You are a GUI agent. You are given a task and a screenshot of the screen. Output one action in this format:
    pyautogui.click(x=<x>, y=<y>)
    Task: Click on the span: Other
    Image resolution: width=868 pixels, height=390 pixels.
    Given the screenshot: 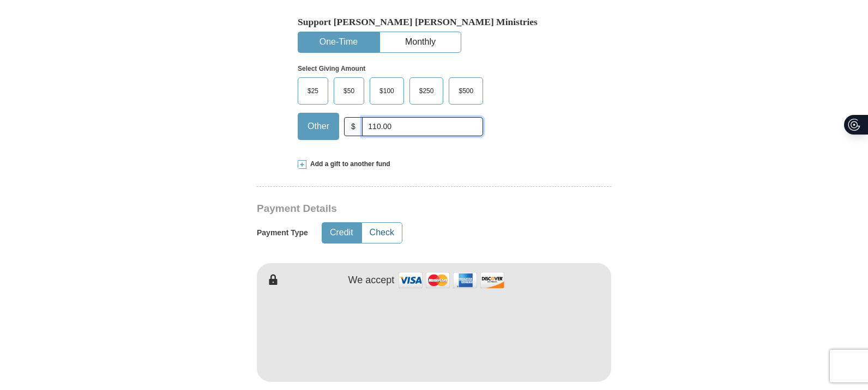 What is the action you would take?
    pyautogui.click(x=318, y=126)
    